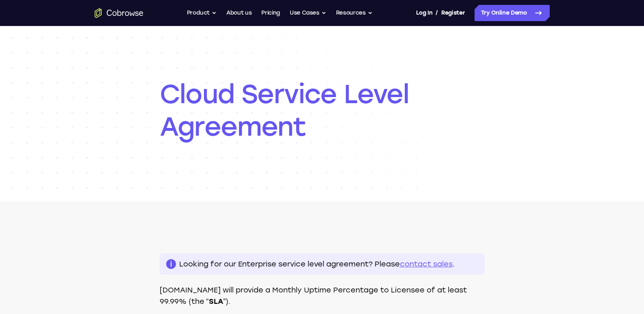 The image size is (644, 314). Describe the element at coordinates (322, 264) in the screenshot. I see `p: Looking for our Enterprise service level agreement? Please .` at that location.